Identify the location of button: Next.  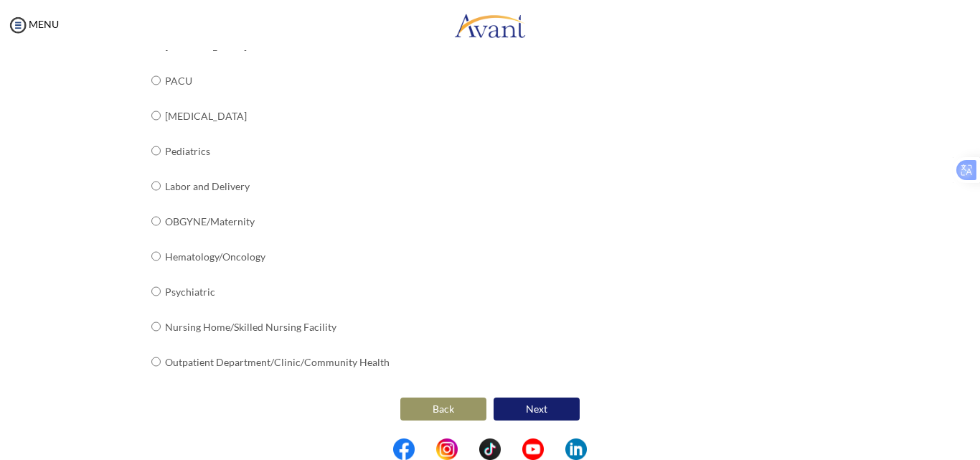
(537, 409).